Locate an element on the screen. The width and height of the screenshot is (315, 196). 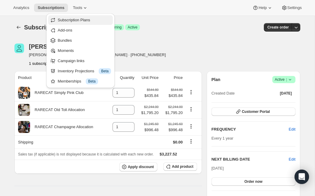
th: Quantity is located at coordinates (121, 78).